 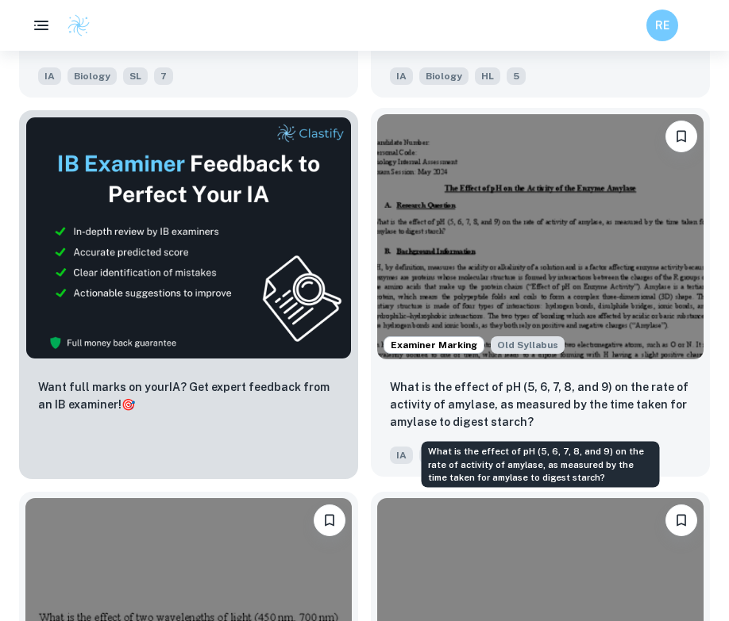 I want to click on a: Examiner MarkingStarting from the May 2025 session, the Biology IA requirements have changed. It'..., so click(x=540, y=294).